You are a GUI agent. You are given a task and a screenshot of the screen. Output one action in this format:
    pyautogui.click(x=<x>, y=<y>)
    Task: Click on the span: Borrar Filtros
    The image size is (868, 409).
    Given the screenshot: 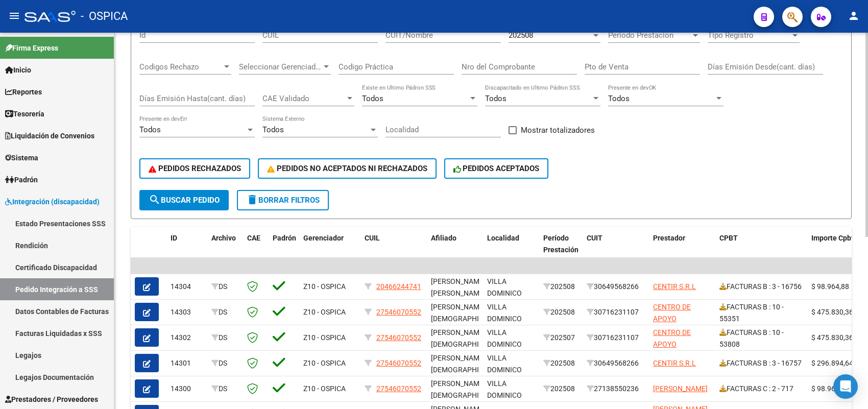 What is the action you would take?
    pyautogui.click(x=283, y=200)
    